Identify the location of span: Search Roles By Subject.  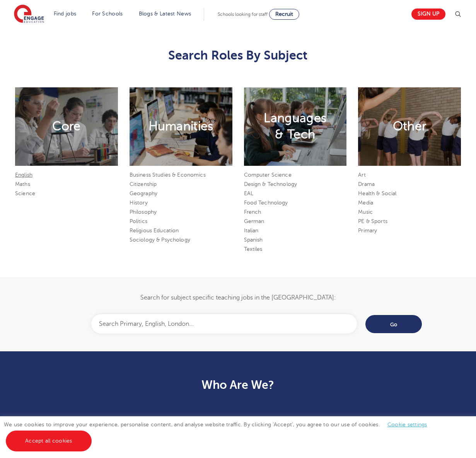
(238, 55).